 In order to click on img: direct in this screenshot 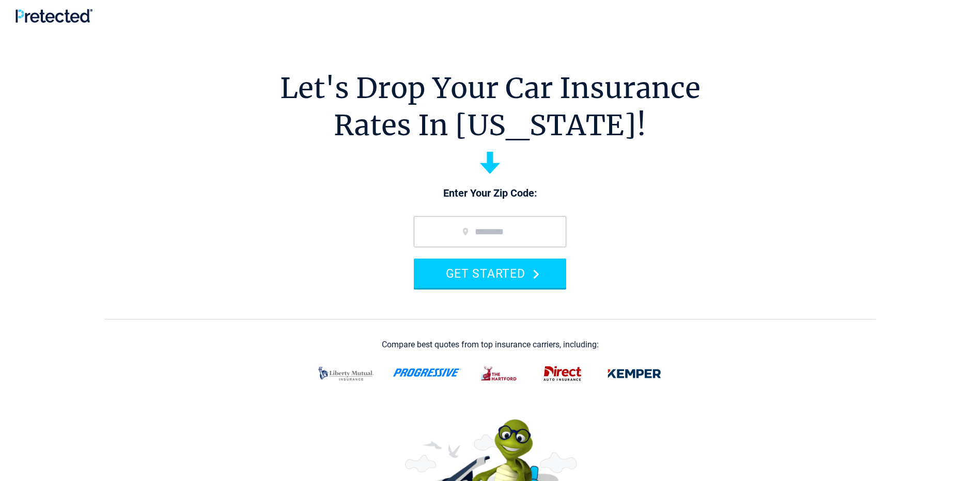, I will do `click(562, 373)`.